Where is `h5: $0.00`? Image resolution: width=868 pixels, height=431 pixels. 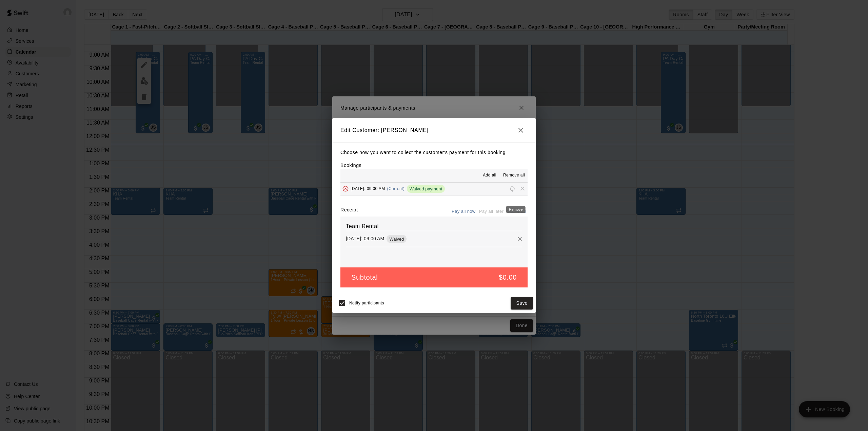 h5: $0.00 is located at coordinates (508, 277).